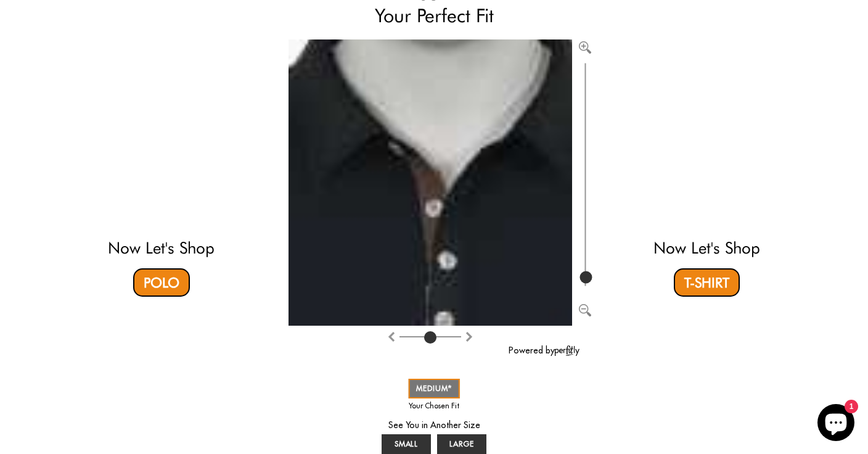  What do you see at coordinates (434, 388) in the screenshot?
I see `span: MEDIUM` at bounding box center [434, 388].